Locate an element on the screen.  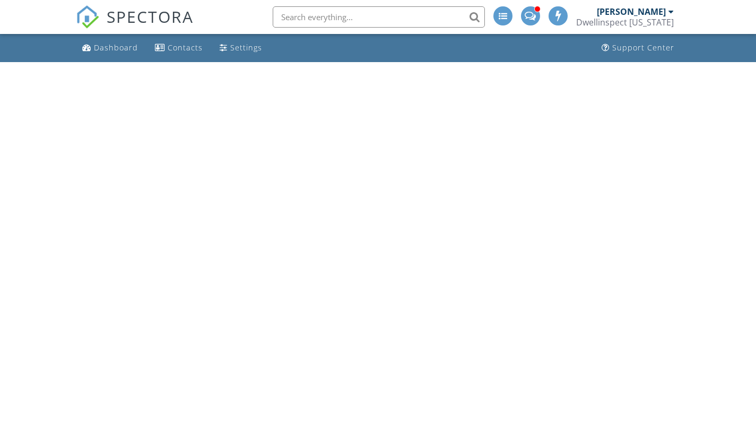
div: Contacts is located at coordinates (185, 47).